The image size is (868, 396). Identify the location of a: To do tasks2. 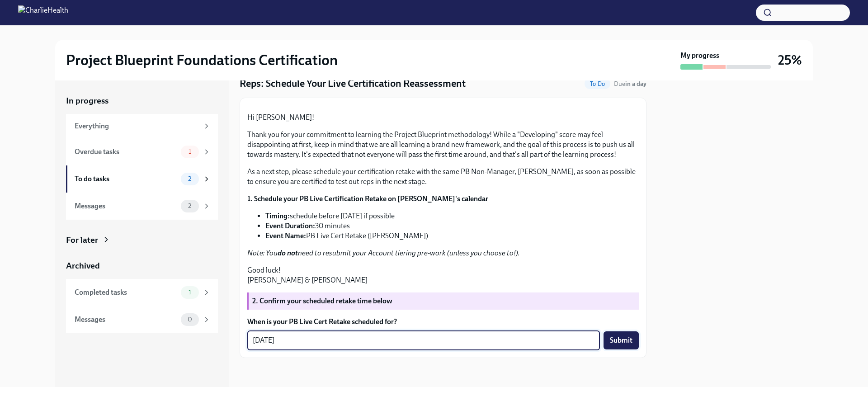
(142, 179).